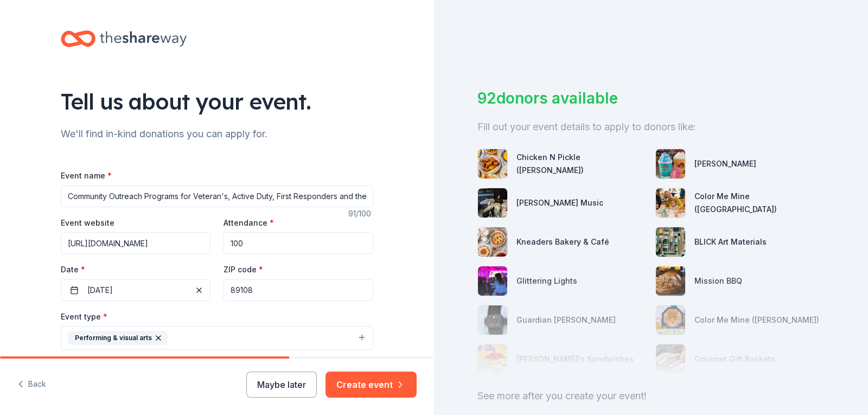  Describe the element at coordinates (84, 317) in the screenshot. I see `label: Event type` at that location.